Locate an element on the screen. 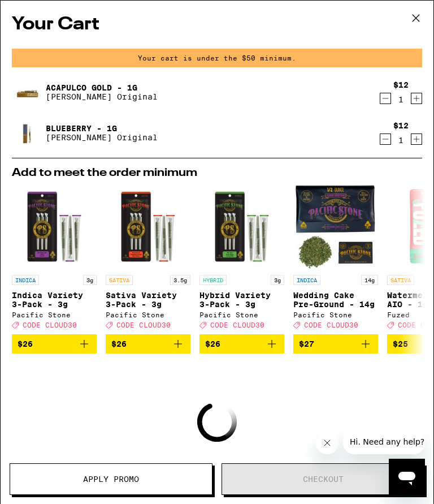 This screenshot has width=434, height=504. p: HYBRID is located at coordinates (213, 280).